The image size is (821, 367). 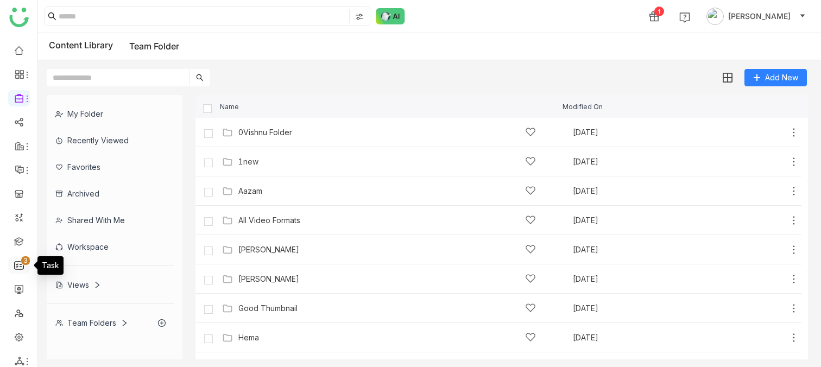 I want to click on div: Shared with me, so click(x=110, y=220).